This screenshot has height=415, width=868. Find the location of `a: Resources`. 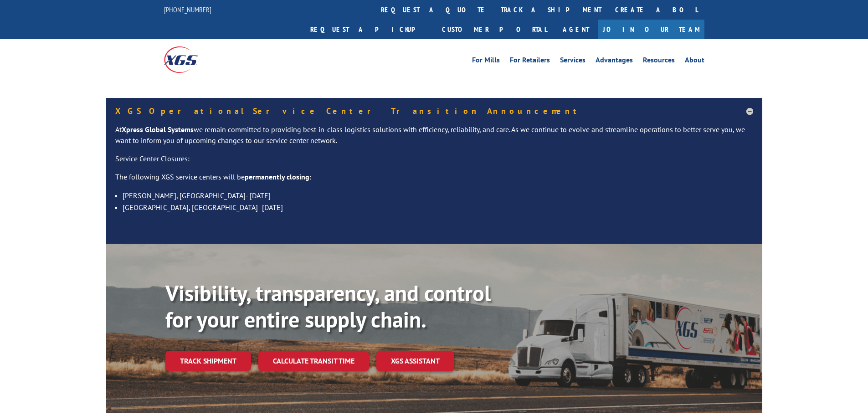

a: Resources is located at coordinates (659, 62).